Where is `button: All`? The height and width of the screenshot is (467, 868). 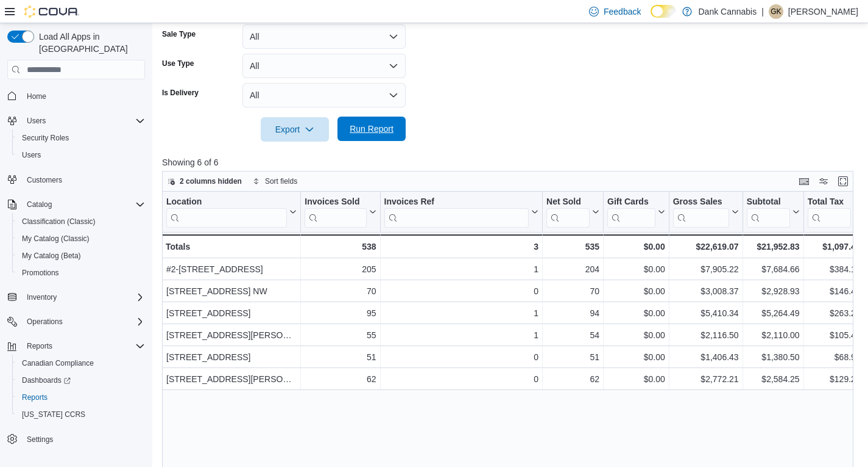
button: All is located at coordinates (324, 37).